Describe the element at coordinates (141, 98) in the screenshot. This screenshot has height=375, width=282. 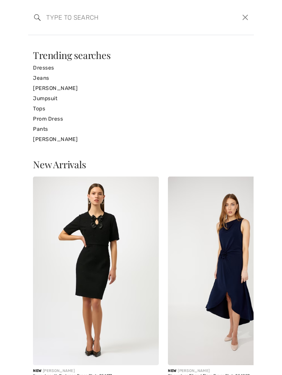
I see `a: Jumpsuit` at that location.